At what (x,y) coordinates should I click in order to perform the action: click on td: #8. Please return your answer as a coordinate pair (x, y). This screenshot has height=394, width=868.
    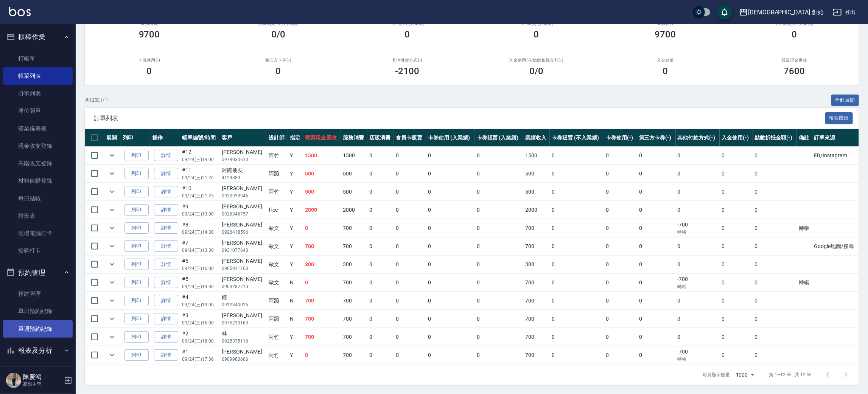
    Looking at the image, I should click on (199, 228).